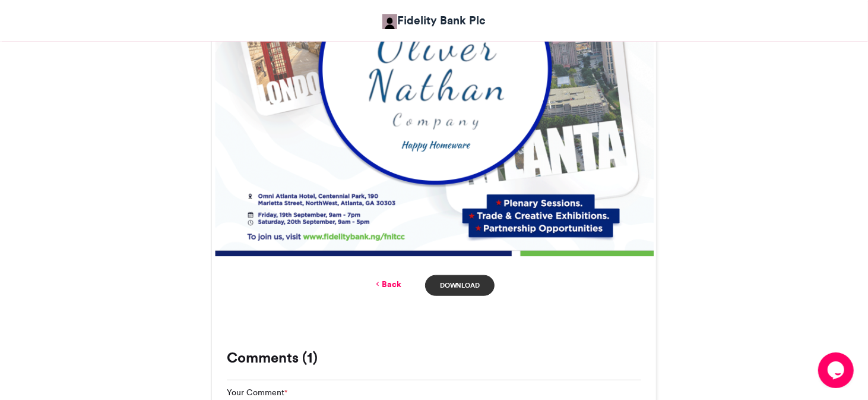 The width and height of the screenshot is (868, 400). What do you see at coordinates (257, 392) in the screenshot?
I see `label: Your Comment` at bounding box center [257, 392].